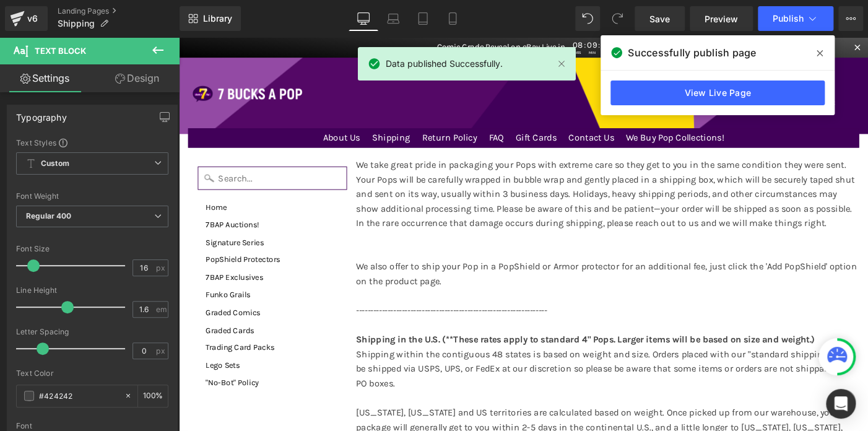 The height and width of the screenshot is (431, 868). I want to click on div: Open Intercom Messenger, so click(840, 404).